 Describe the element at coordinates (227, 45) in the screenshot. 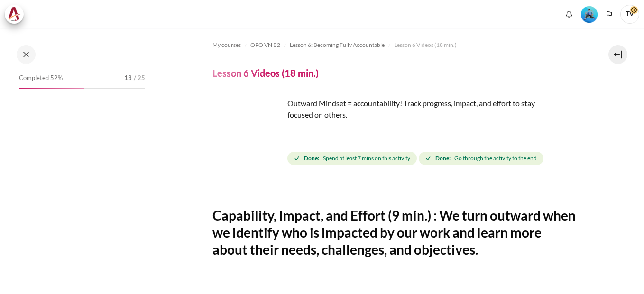

I see `a: My courses` at that location.